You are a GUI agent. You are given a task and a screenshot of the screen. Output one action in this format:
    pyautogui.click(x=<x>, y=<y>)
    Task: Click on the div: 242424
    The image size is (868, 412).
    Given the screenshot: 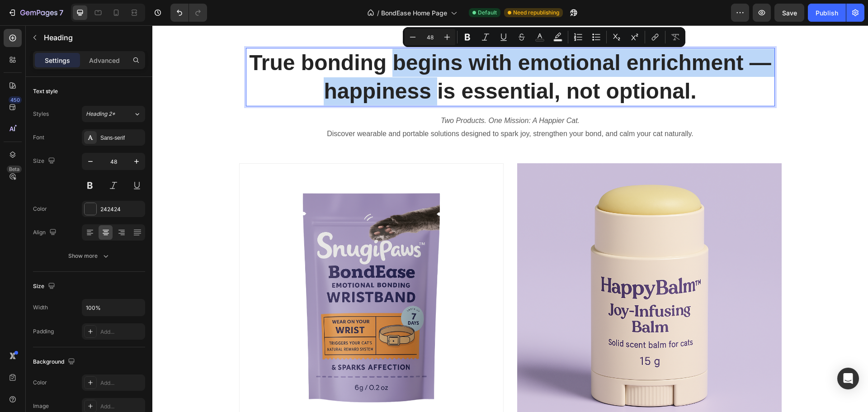 What is the action you would take?
    pyautogui.click(x=122, y=209)
    